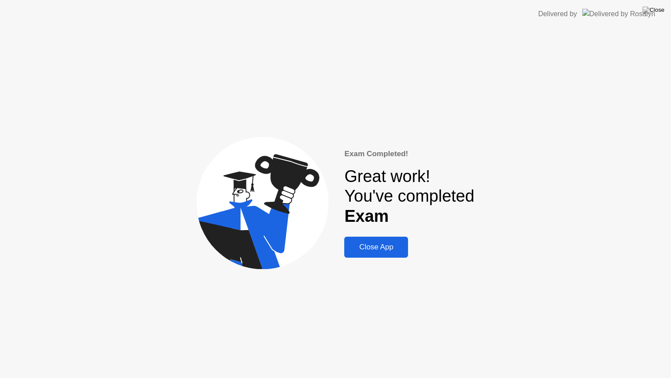 This screenshot has height=378, width=671. What do you see at coordinates (366, 216) in the screenshot?
I see `b: Exam` at bounding box center [366, 216].